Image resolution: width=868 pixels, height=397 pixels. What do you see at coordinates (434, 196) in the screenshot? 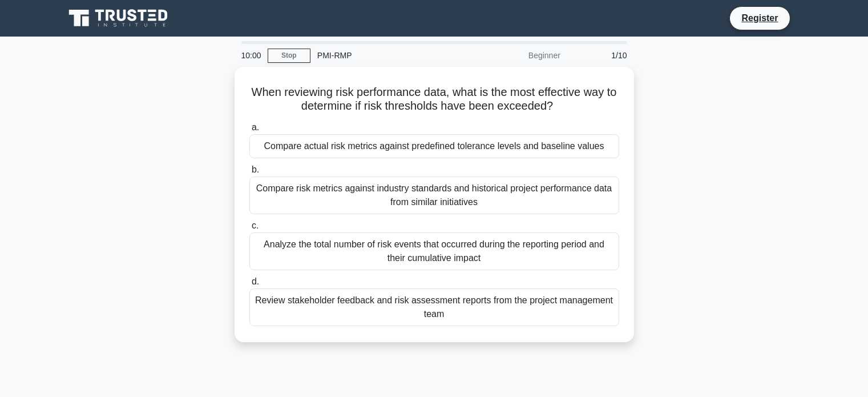
I see `div: Compare risk metrics against industry standards and historical project performance data from simi...` at bounding box center [434, 196].